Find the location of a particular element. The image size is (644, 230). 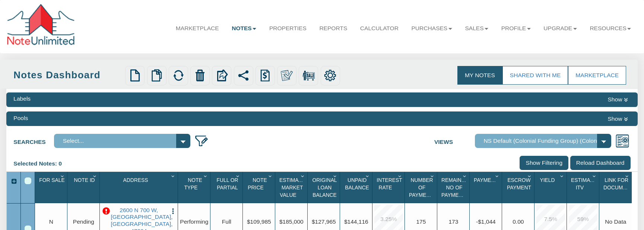

span: Number Of Payments is located at coordinates (423, 187).